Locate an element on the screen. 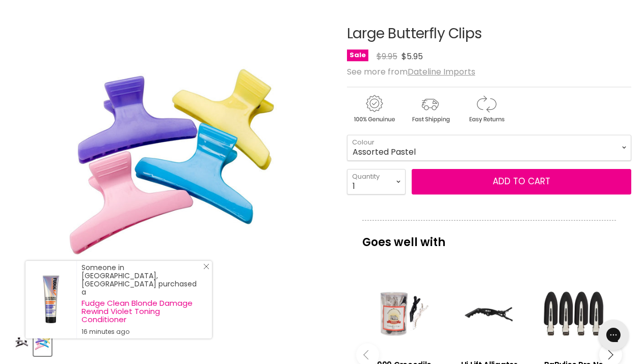 The image size is (644, 364). span: $9.95 is located at coordinates (387, 56).